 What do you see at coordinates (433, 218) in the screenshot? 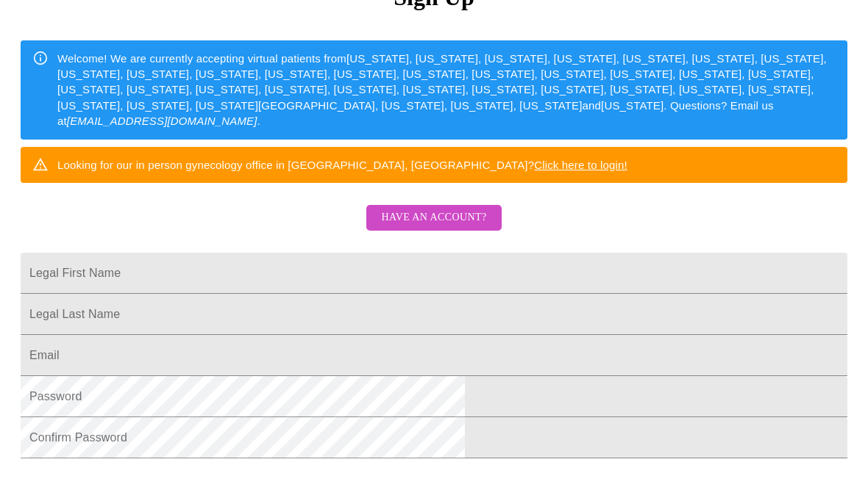
I see `span: Have an account?` at bounding box center [433, 218].